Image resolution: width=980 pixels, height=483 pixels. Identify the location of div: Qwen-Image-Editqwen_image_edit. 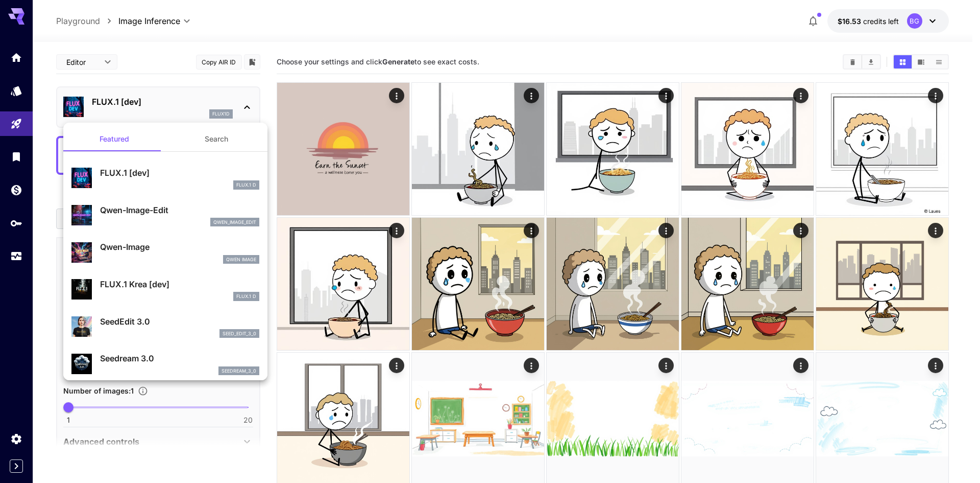
(165, 215).